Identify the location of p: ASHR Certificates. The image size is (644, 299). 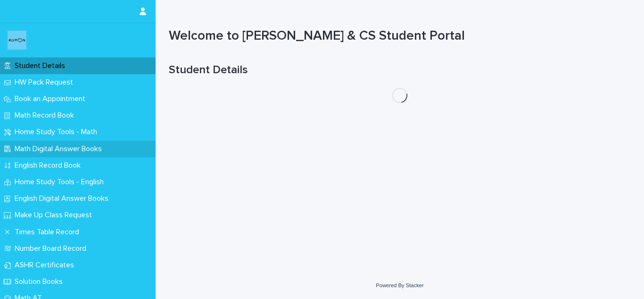
(46, 264).